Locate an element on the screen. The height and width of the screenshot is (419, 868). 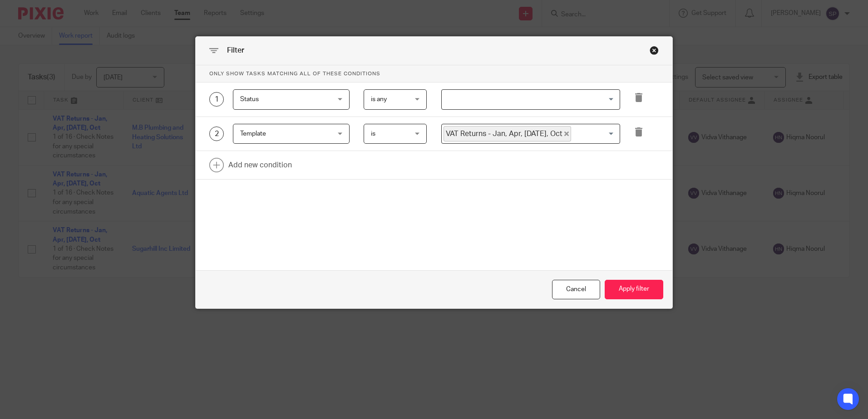
span: Template is located at coordinates (253, 134).